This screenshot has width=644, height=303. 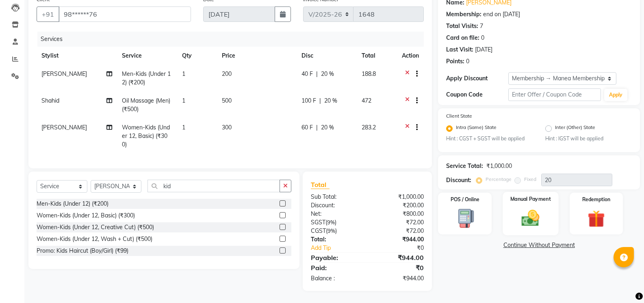 I want to click on div: Total Visits:, so click(x=462, y=26).